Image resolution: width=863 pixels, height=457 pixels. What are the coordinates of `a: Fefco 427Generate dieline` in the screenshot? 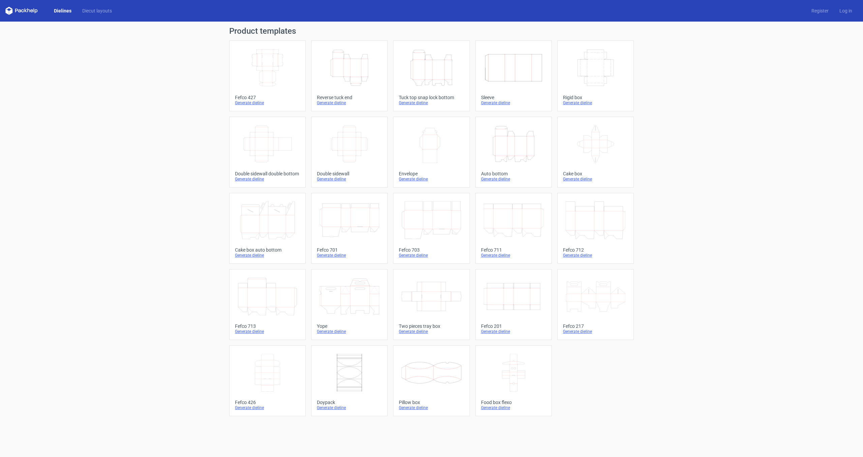 It's located at (267, 76).